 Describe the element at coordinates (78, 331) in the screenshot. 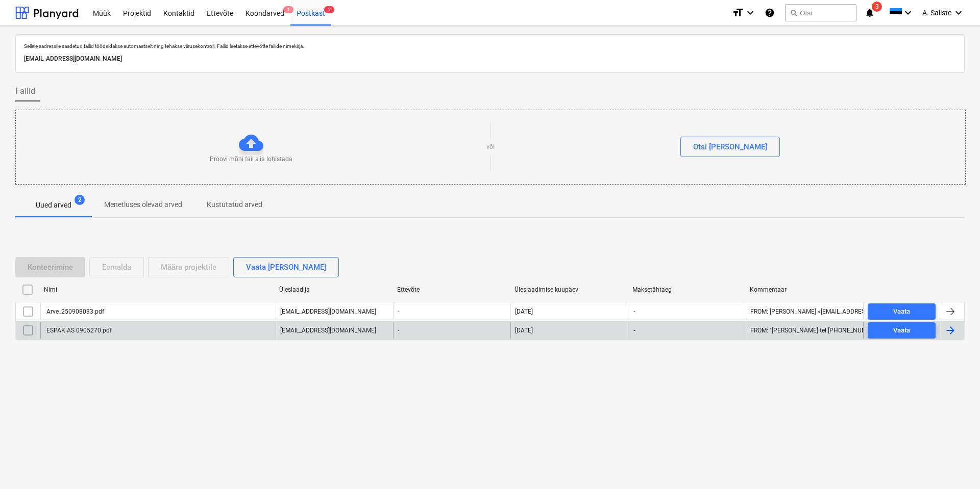

I see `div: ESPAK AS 0905270.pdf` at that location.